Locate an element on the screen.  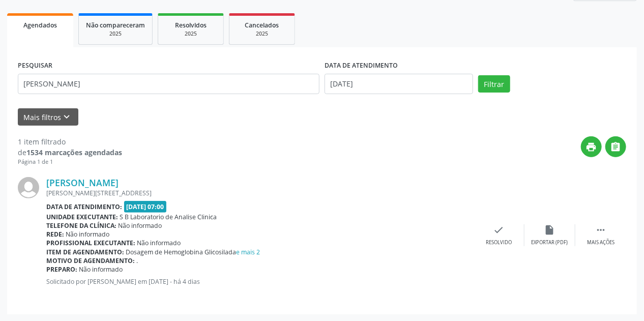
span: Dosagem de Hemoglobina Glicosilada is located at coordinates (194, 252).